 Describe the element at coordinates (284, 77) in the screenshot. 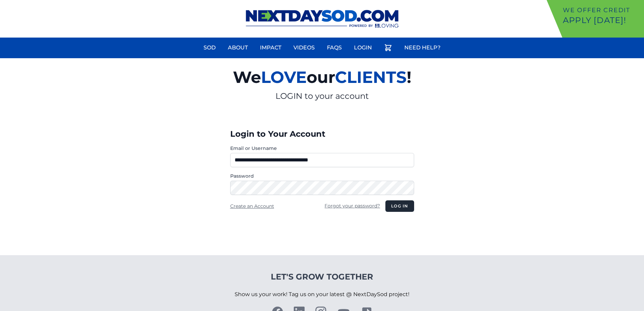

I see `span: LOVE` at that location.